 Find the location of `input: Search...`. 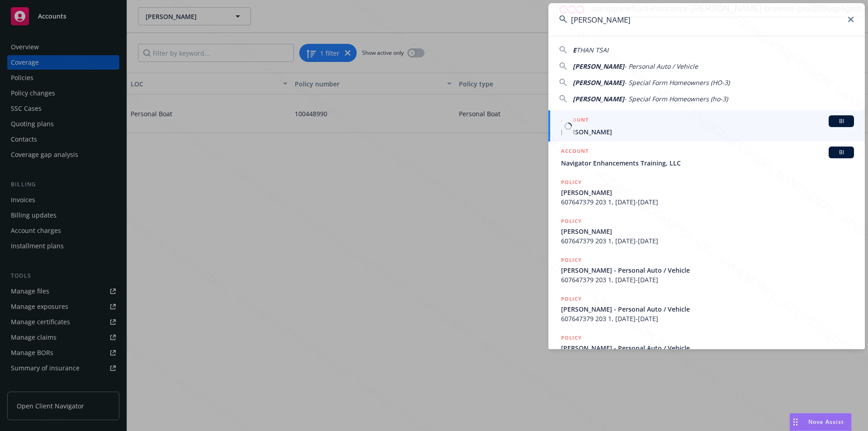

input: Search... is located at coordinates (706, 19).